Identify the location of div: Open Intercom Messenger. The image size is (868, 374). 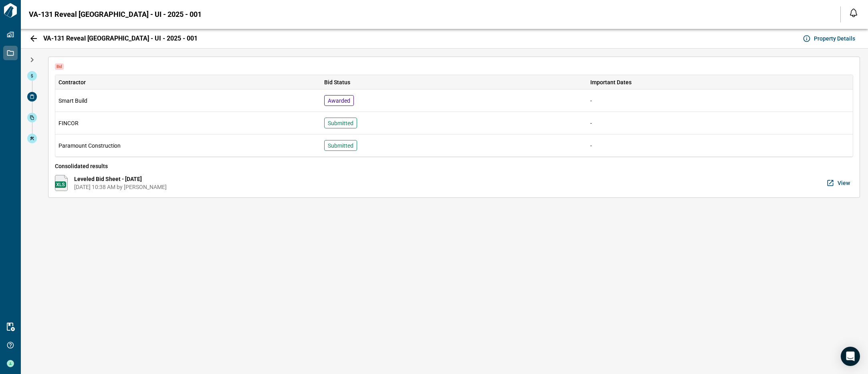
(850, 356).